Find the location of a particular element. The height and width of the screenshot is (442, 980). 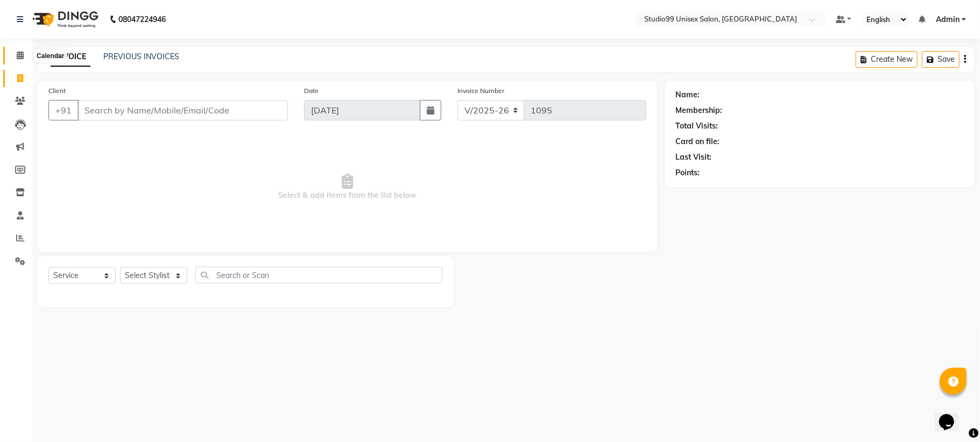

input: Search or Scan is located at coordinates (319, 275).